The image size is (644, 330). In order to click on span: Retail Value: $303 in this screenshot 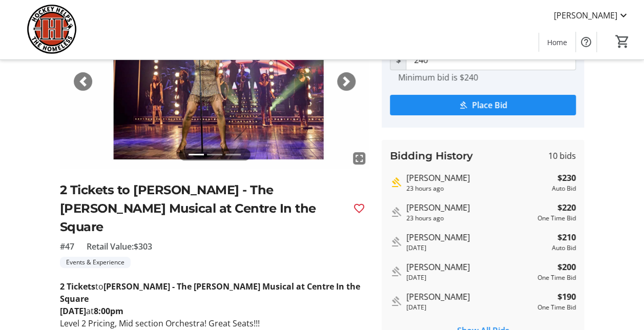, I will do `click(120, 247)`.